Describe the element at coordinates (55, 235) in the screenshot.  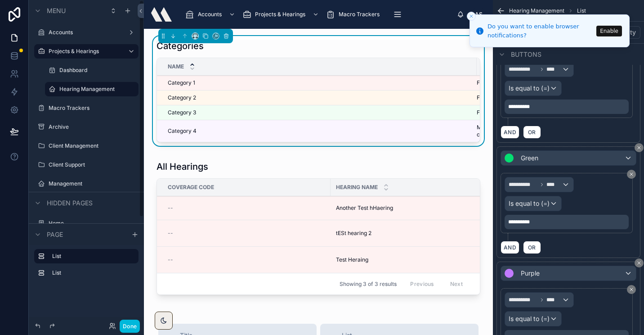
I see `span: Page` at that location.